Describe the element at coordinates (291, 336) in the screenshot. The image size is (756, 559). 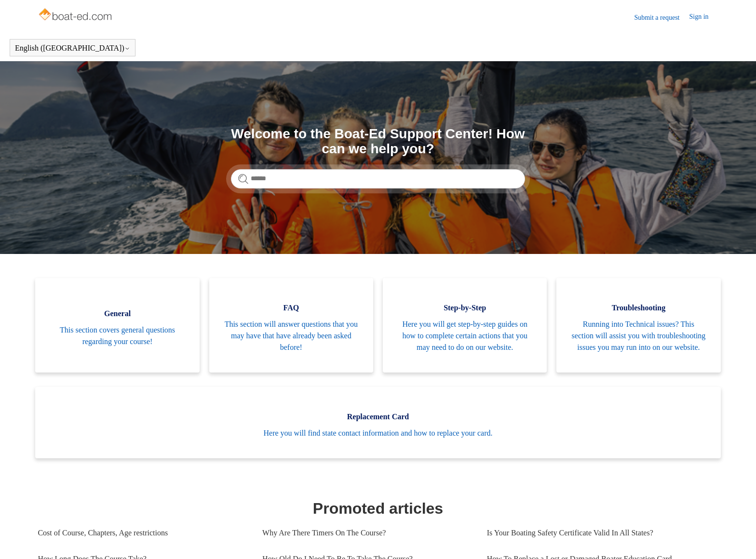
I see `span: This section will answer questions that you may have that have already been asked before!` at that location.